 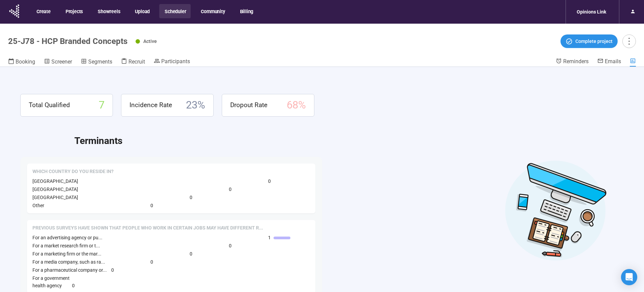 I want to click on span: For an advertising agency or pu..., so click(x=67, y=237).